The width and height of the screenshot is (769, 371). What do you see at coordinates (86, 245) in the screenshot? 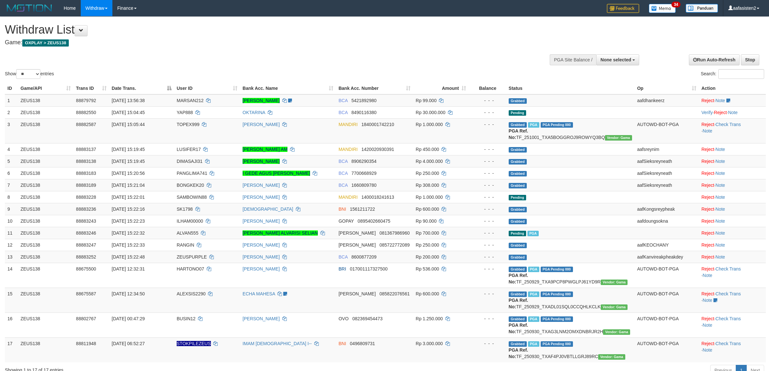
I see `span: 88883247` at bounding box center [86, 245].